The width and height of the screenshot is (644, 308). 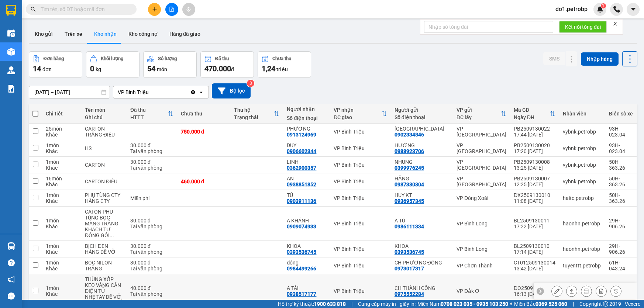 I want to click on div: 0987380804, so click(x=410, y=184).